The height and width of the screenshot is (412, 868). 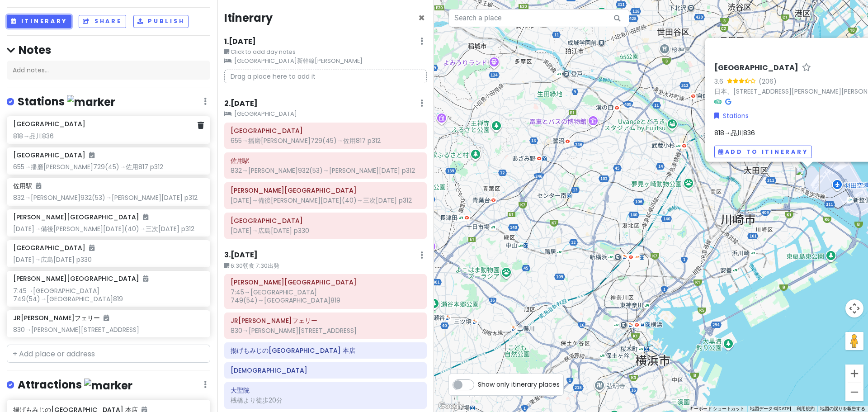 What do you see at coordinates (325, 131) in the screenshot?
I see `h6: 姫路駅` at bounding box center [325, 131].